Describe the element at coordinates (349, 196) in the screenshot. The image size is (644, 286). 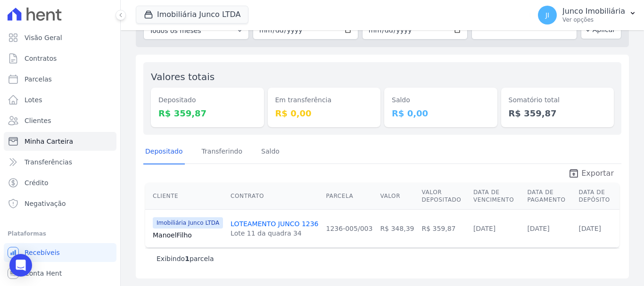
I see `th: Parcela` at that location.